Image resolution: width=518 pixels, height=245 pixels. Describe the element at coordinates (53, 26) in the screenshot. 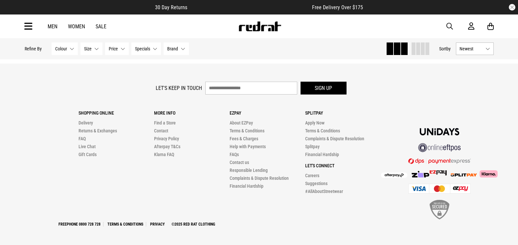

I see `a: Men` at that location.